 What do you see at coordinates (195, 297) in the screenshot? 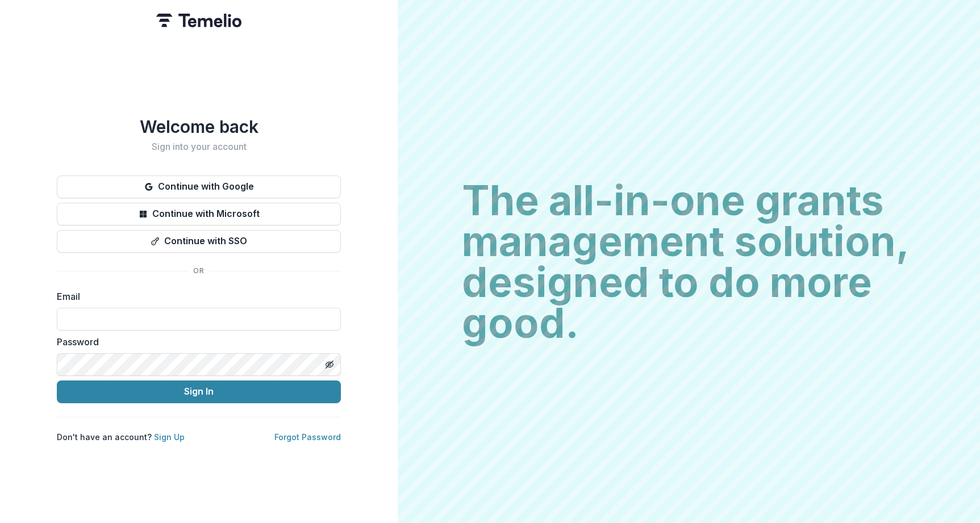
I see `label: Email` at bounding box center [195, 297].